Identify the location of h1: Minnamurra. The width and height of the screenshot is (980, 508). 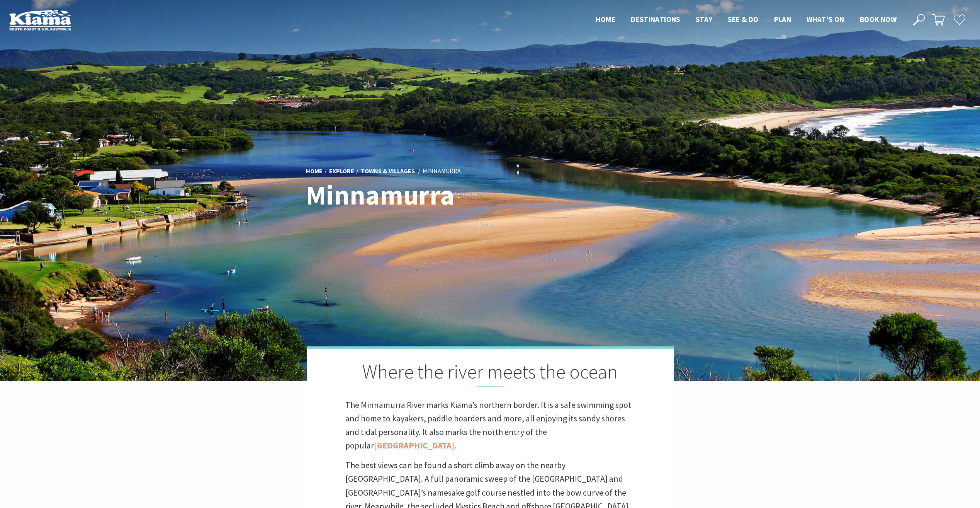
(415, 195).